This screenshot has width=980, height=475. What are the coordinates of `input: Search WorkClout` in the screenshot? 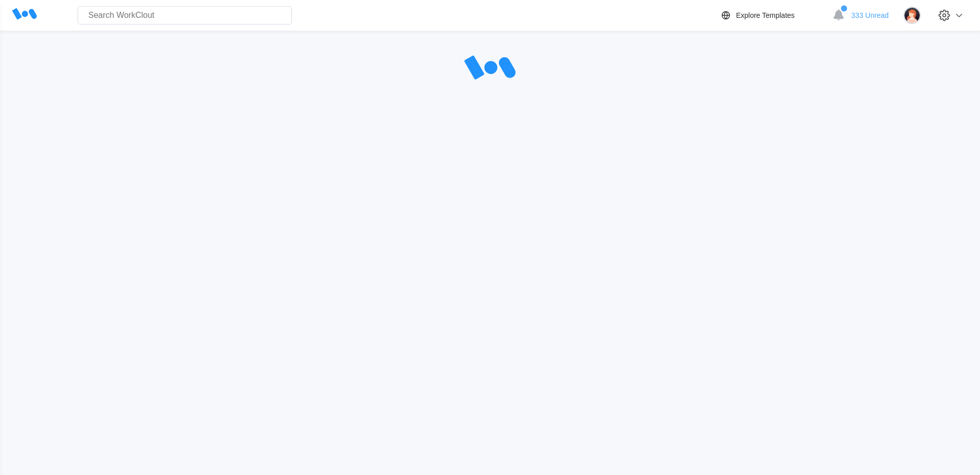 It's located at (185, 15).